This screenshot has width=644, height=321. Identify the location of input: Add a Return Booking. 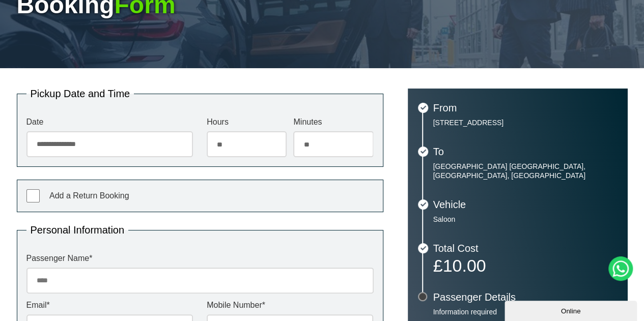
(33, 196).